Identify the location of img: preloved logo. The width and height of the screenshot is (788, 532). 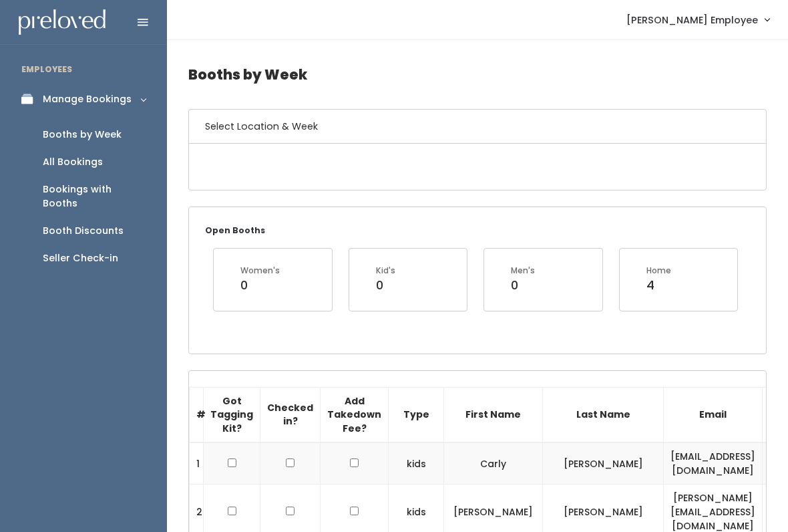
(62, 22).